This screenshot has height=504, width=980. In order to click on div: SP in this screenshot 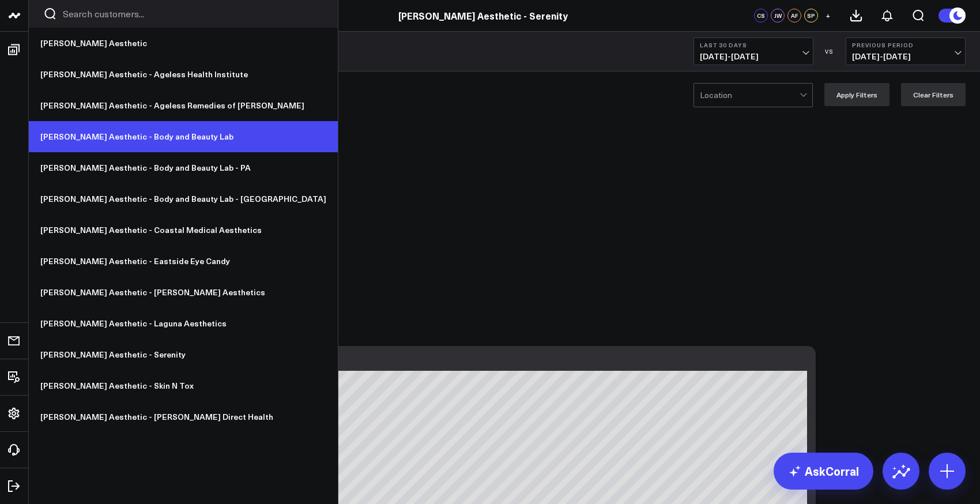, I will do `click(811, 15)`.